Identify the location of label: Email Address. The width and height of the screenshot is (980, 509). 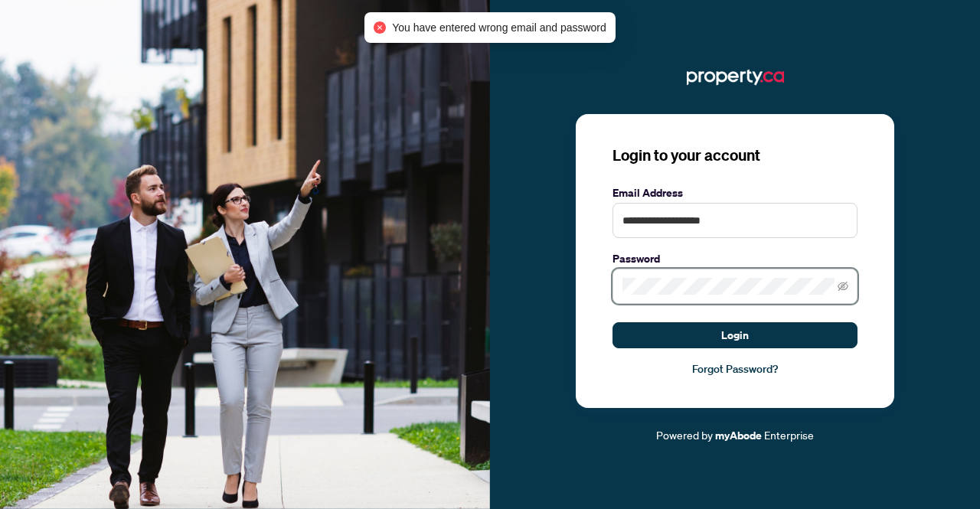
(735, 193).